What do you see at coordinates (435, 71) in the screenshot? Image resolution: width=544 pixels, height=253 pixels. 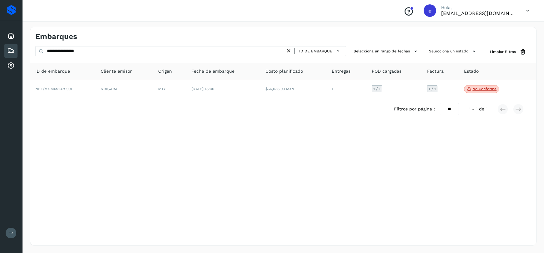 I see `span: Factura` at bounding box center [435, 71].